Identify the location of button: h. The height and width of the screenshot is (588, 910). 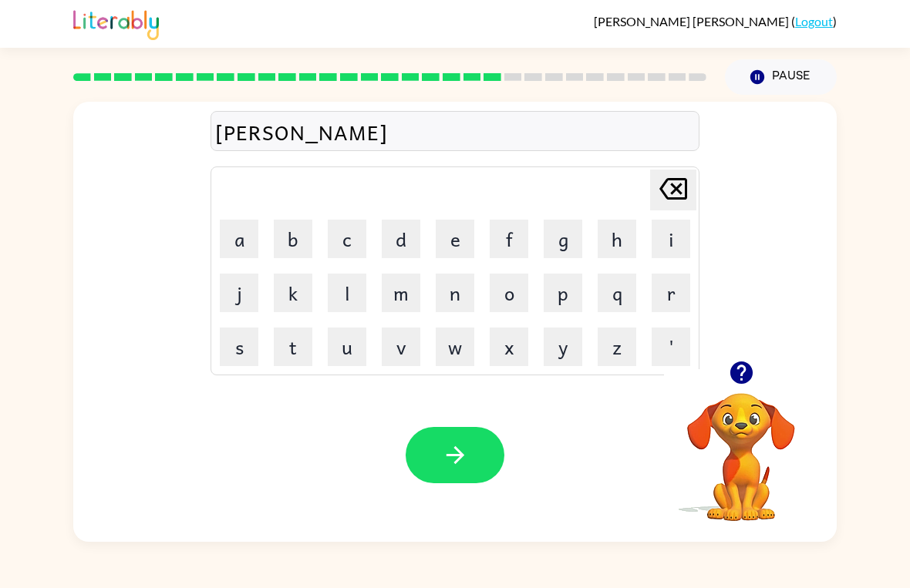
(617, 239).